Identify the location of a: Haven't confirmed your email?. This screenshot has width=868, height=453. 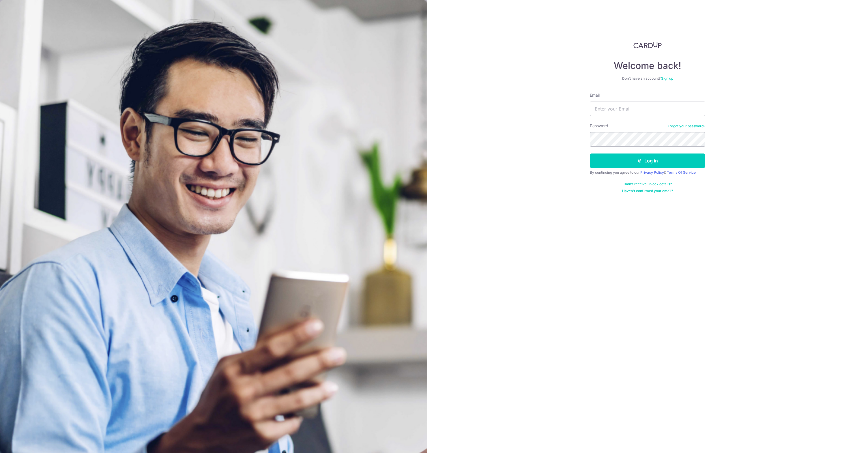
(647, 191).